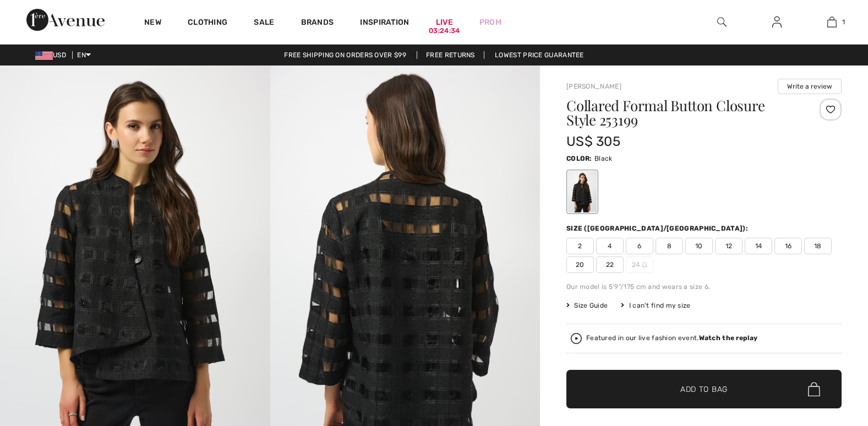 The width and height of the screenshot is (868, 426). What do you see at coordinates (818, 246) in the screenshot?
I see `span: 18` at bounding box center [818, 246].